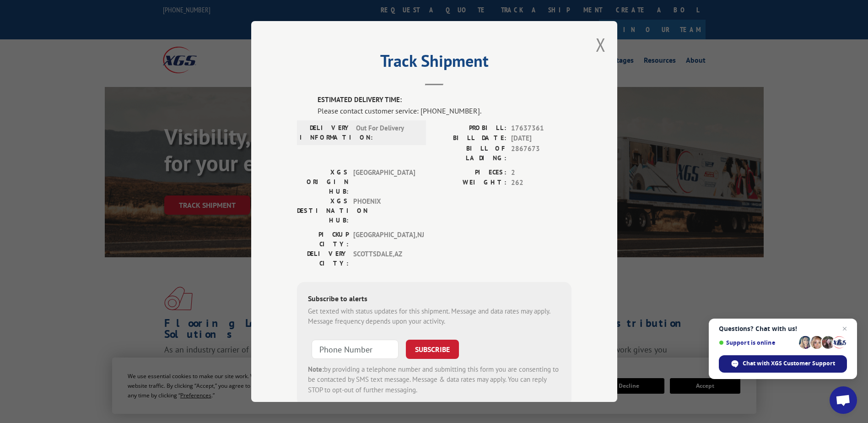 This screenshot has height=423, width=868. What do you see at coordinates (471, 173) in the screenshot?
I see `label: PIECES:` at bounding box center [471, 173].